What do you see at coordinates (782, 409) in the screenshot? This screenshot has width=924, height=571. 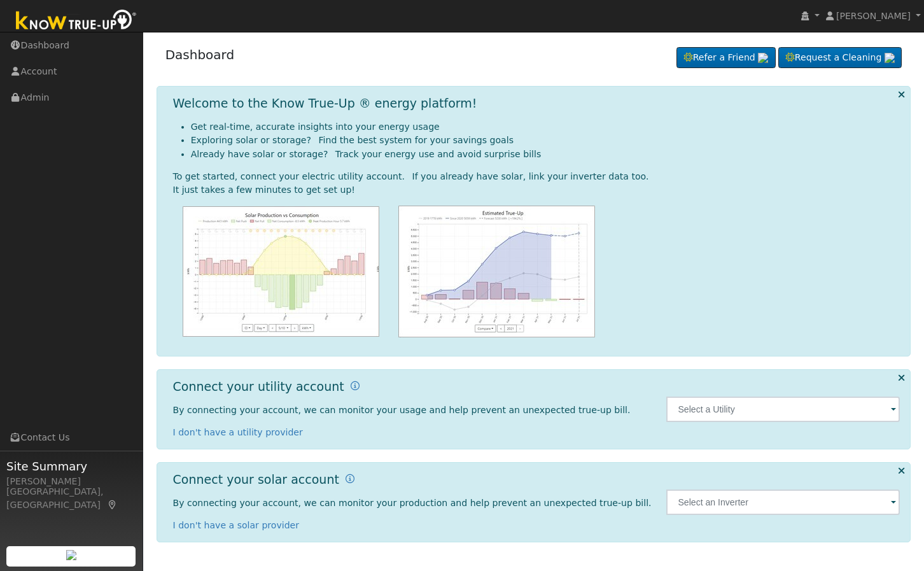 I see `input: Select a Utility` at bounding box center [782, 409].